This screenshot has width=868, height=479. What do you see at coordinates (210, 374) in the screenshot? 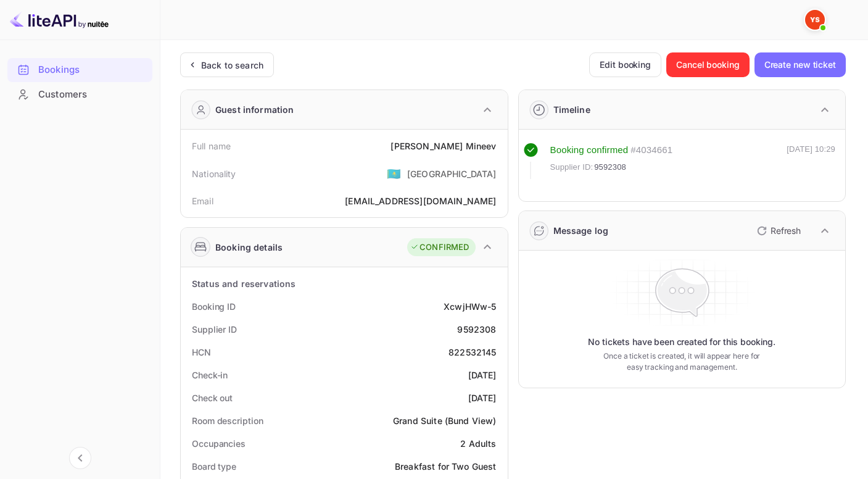
I see `div: Check-in` at bounding box center [210, 374].